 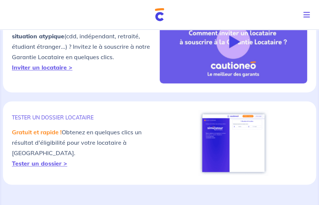 What do you see at coordinates (37, 132) in the screenshot?
I see `em: Gratuit et rapide !` at bounding box center [37, 132].